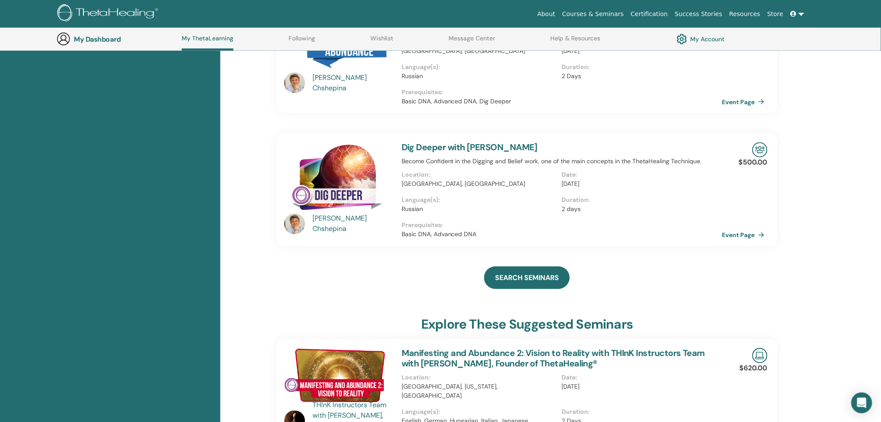 This screenshot has width=881, height=422. Describe the element at coordinates (338, 376) in the screenshot. I see `img: Manifesting and Abundance 2: Vision to Reality` at that location.